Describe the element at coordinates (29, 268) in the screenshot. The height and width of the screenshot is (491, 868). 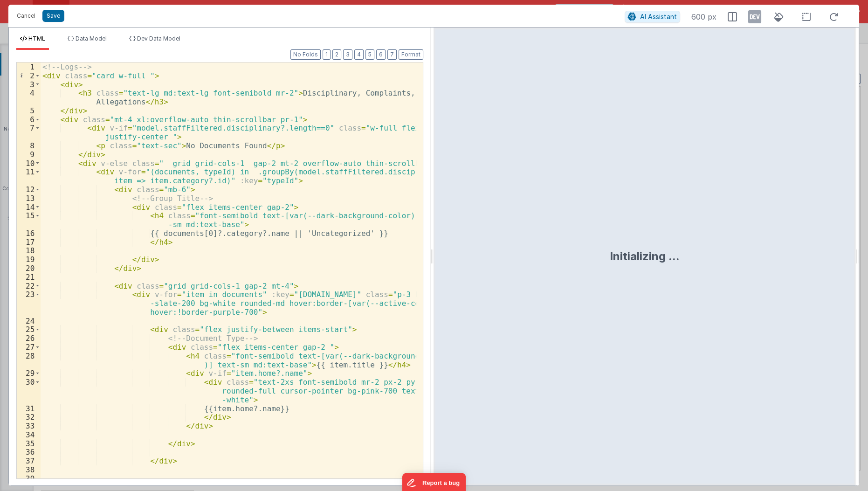
I see `div: 20` at that location.